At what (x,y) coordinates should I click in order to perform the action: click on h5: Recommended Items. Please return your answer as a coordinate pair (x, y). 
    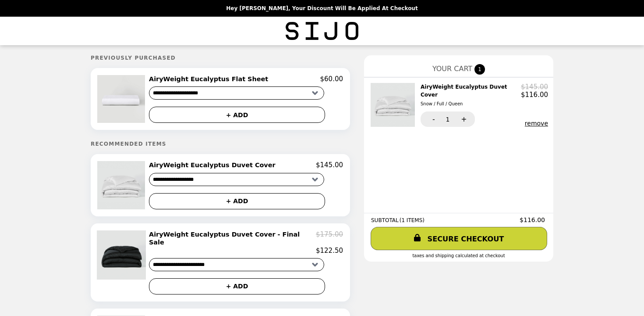
    Looking at the image, I should click on (220, 144).